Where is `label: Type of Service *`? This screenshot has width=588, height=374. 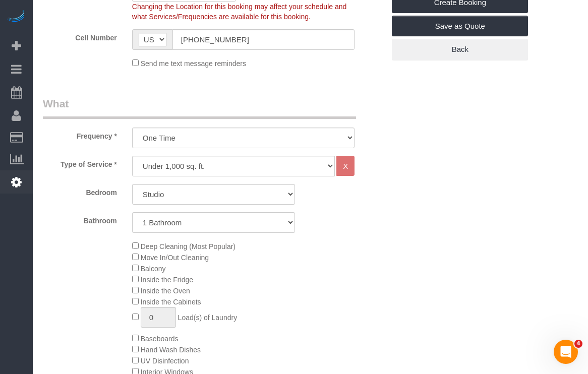 label: Type of Service * is located at coordinates (79, 162).